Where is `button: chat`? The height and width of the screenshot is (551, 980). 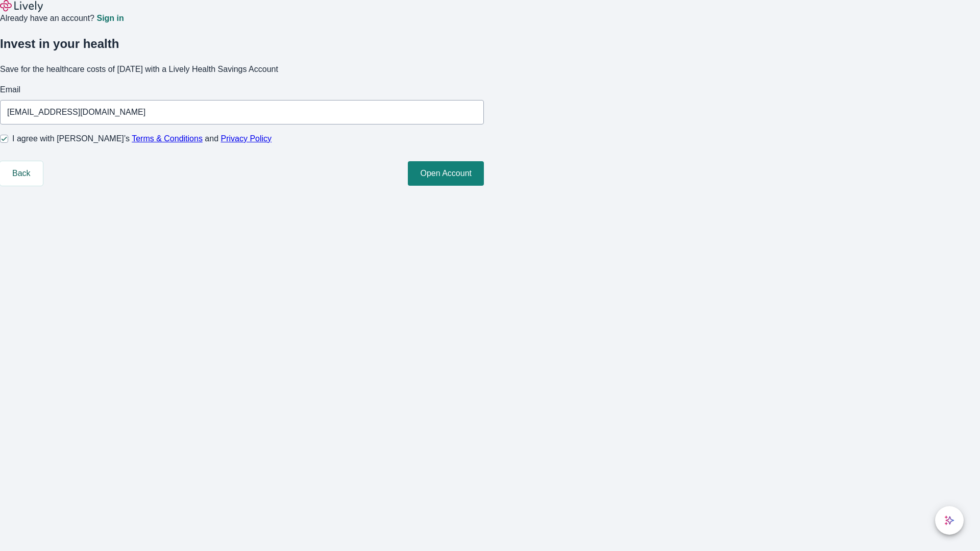 button: chat is located at coordinates (950, 520).